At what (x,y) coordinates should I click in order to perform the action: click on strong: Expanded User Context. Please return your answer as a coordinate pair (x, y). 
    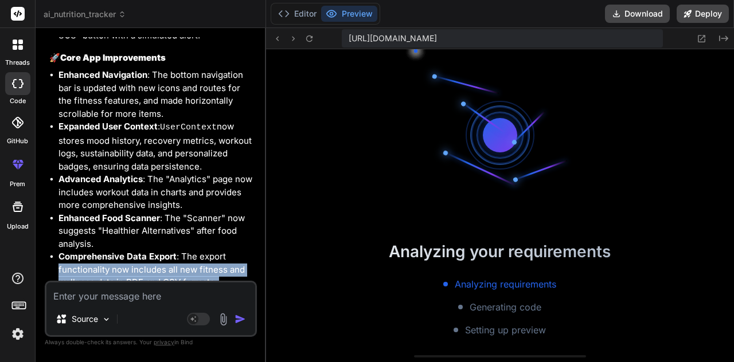
    Looking at the image, I should click on (108, 126).